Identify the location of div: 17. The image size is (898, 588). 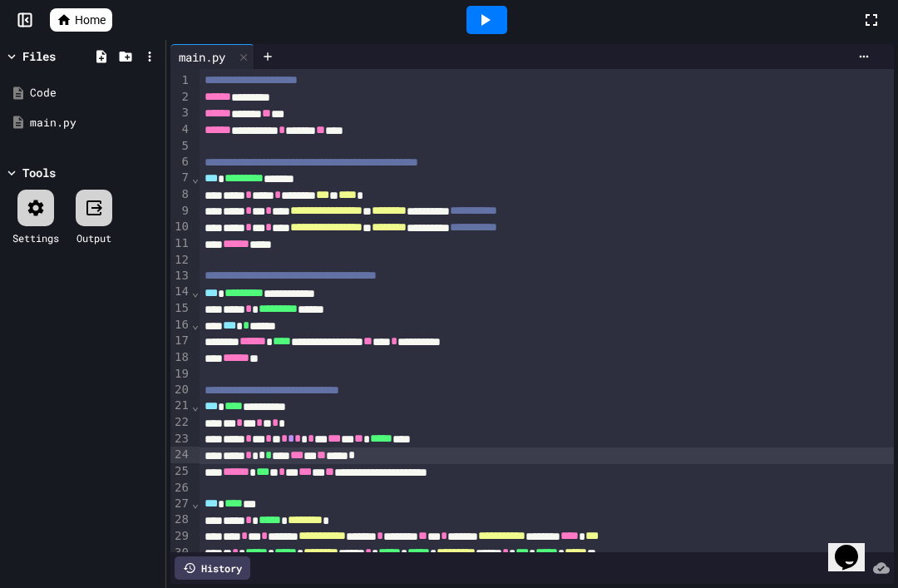
(181, 341).